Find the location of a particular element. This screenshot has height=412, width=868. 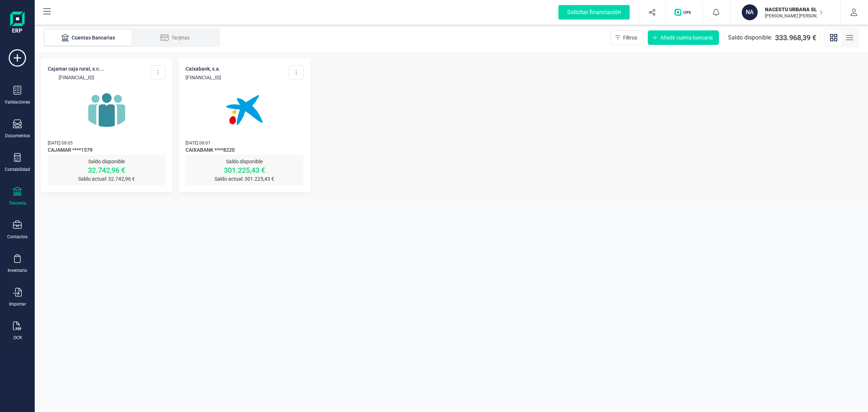

button: Filtros is located at coordinates (627, 38).